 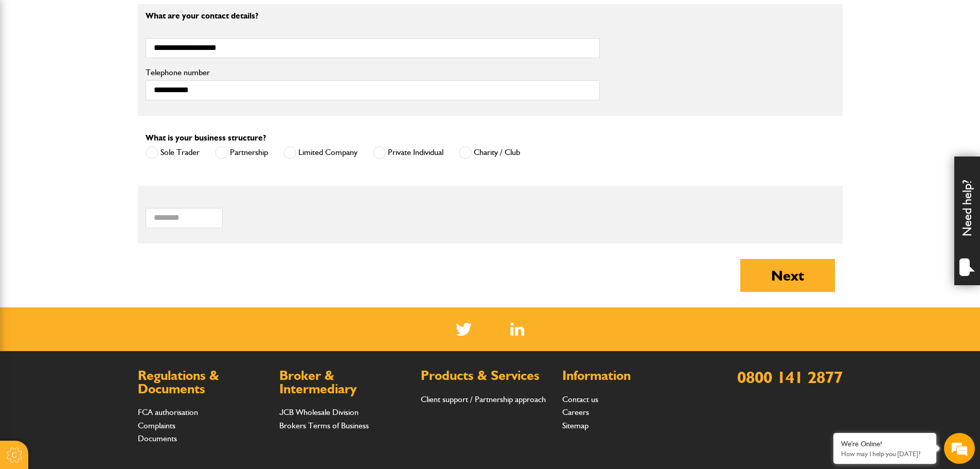 What do you see at coordinates (628, 376) in the screenshot?
I see `h2: Information` at bounding box center [628, 376].